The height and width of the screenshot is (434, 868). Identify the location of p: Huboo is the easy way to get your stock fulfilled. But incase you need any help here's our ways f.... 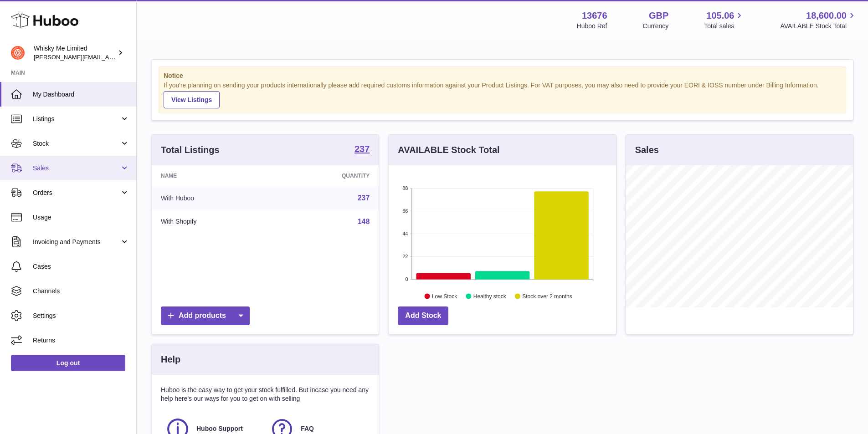
(265, 394).